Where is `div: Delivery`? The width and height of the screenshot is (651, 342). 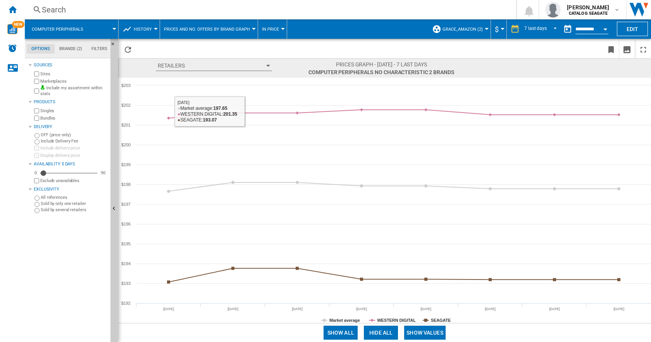 div: Delivery is located at coordinates (71, 127).